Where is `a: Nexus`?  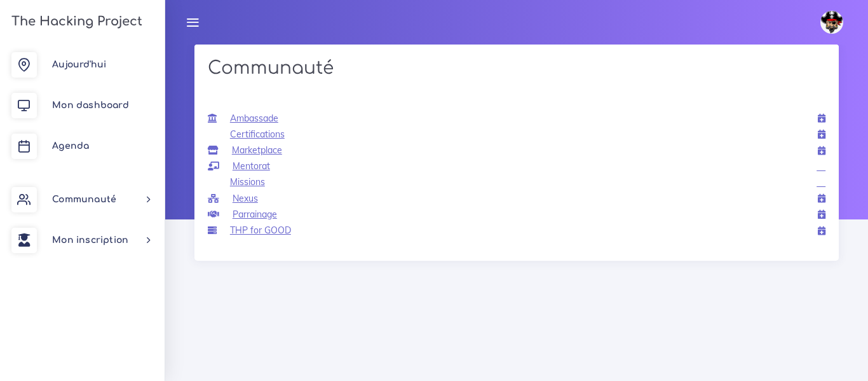 a: Nexus is located at coordinates (517, 199).